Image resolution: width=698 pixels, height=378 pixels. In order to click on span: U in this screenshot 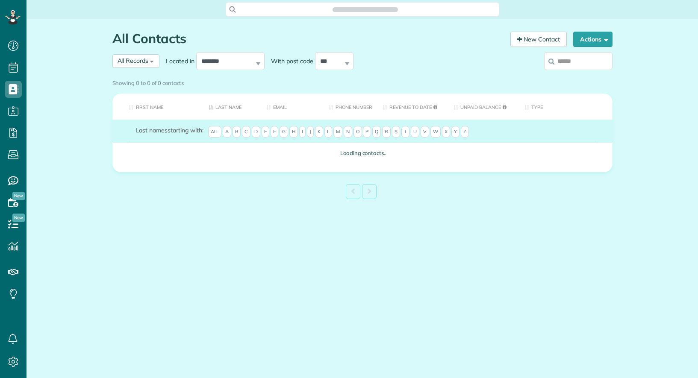, I will do `click(415, 132)`.